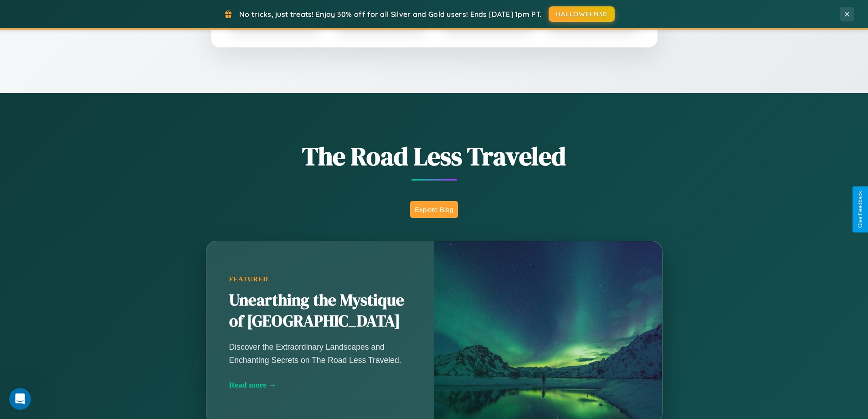 Image resolution: width=868 pixels, height=419 pixels. What do you see at coordinates (581, 14) in the screenshot?
I see `button: HALLOWEEN30` at bounding box center [581, 14].